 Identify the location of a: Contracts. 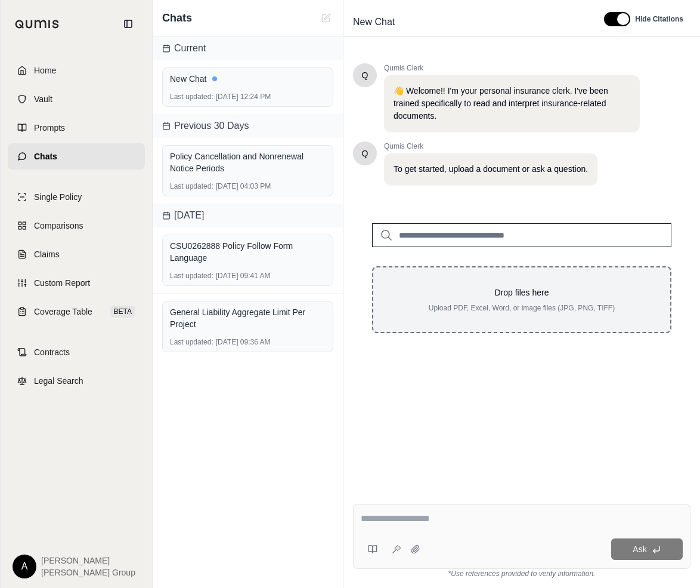
(76, 352).